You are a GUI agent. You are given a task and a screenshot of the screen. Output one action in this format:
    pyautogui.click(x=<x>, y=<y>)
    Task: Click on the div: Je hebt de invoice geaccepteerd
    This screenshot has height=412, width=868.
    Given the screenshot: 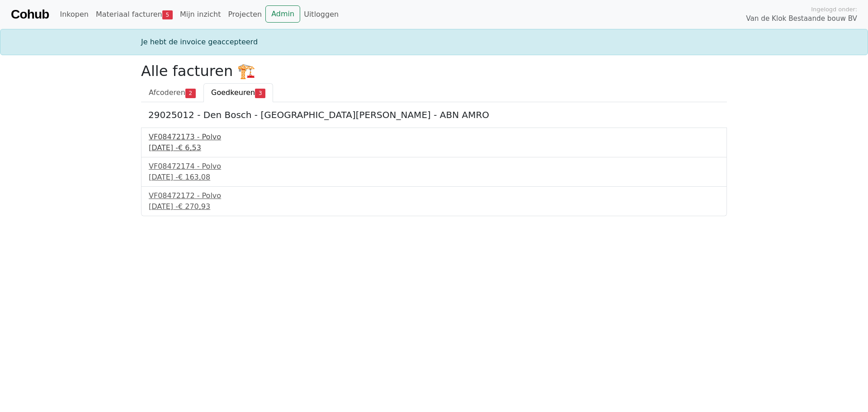 What is the action you would take?
    pyautogui.click(x=434, y=42)
    